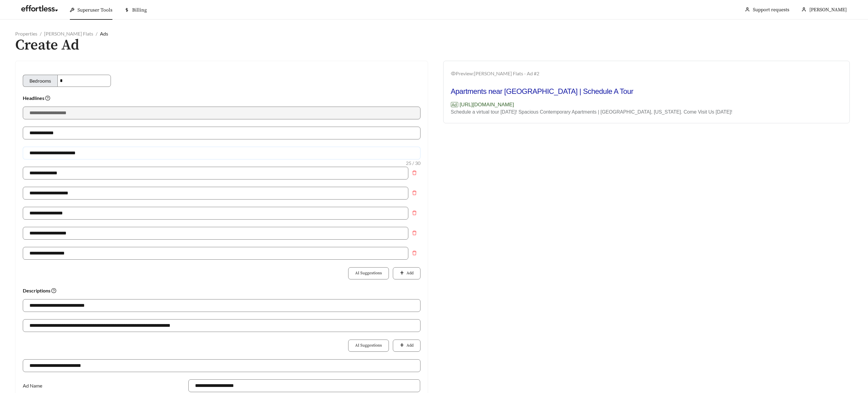  Describe the element at coordinates (104, 34) in the screenshot. I see `span: Ads` at that location.